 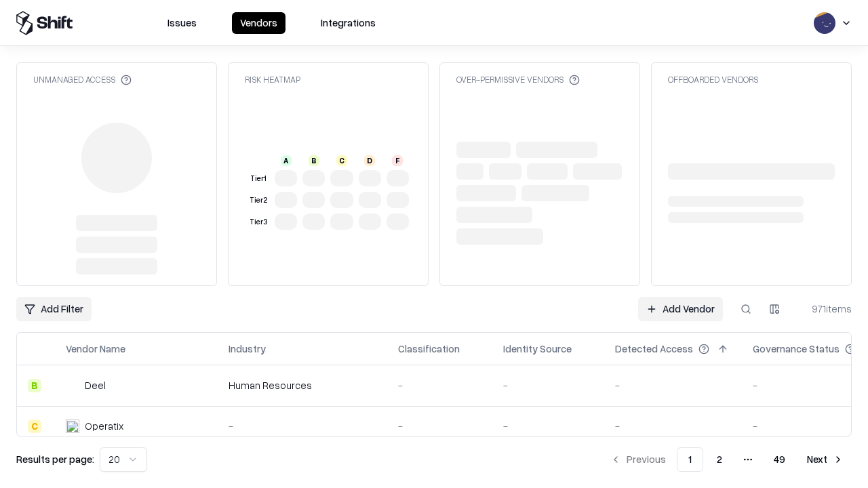 I want to click on div: Unmanaged Access, so click(x=82, y=79).